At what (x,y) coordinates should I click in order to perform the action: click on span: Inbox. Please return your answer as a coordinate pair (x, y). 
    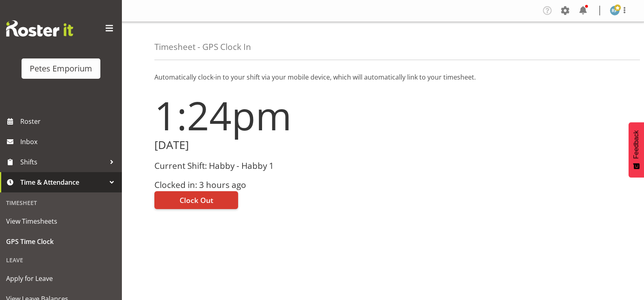
    Looking at the image, I should click on (69, 142).